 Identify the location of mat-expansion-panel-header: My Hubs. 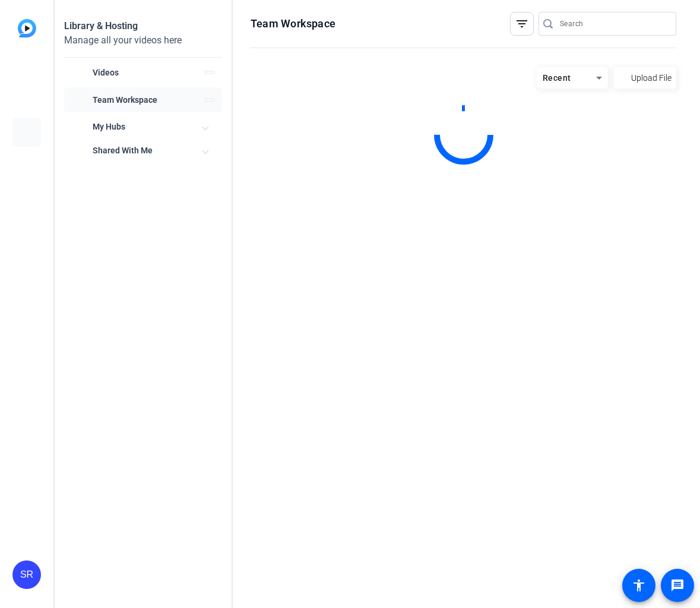
(143, 126).